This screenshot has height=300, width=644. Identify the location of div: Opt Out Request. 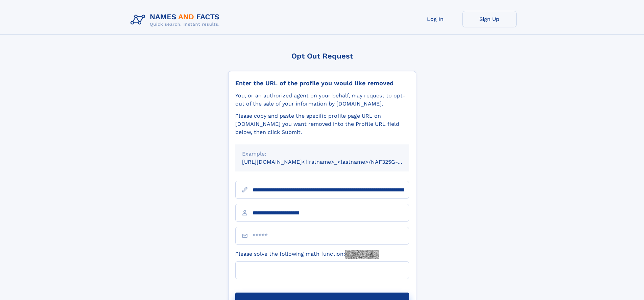
(322, 56).